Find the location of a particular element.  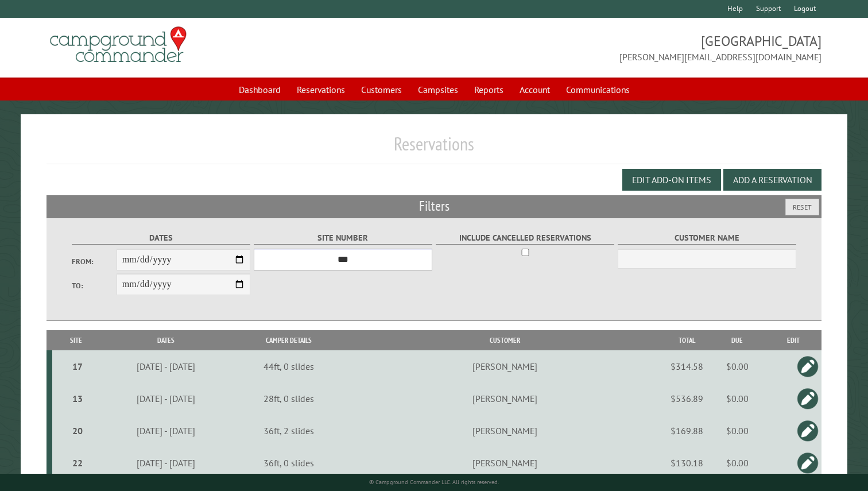

th: Total is located at coordinates (687, 340).